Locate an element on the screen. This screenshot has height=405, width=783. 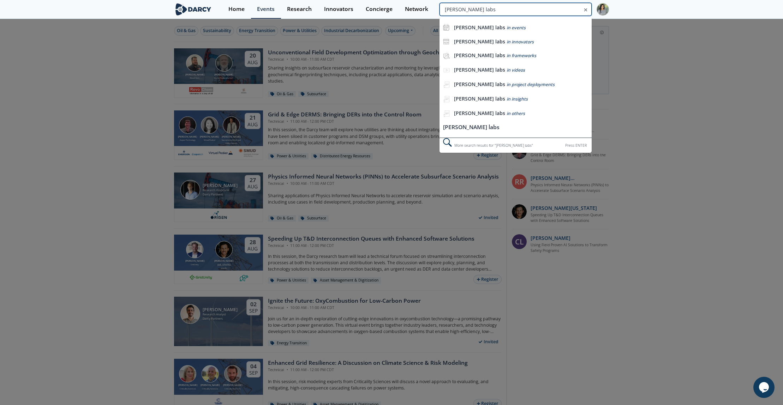
span: in events is located at coordinates (516, 28).